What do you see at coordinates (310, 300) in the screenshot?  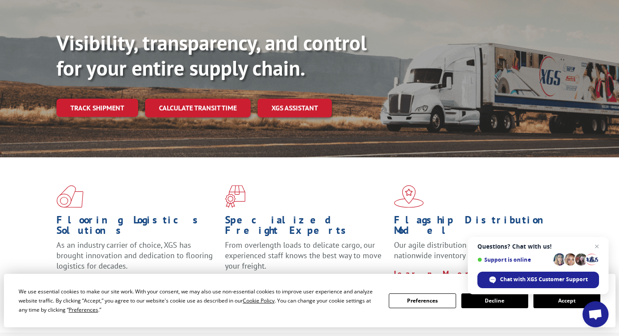 I see `div: Cookie Consent Prompt` at bounding box center [310, 300].